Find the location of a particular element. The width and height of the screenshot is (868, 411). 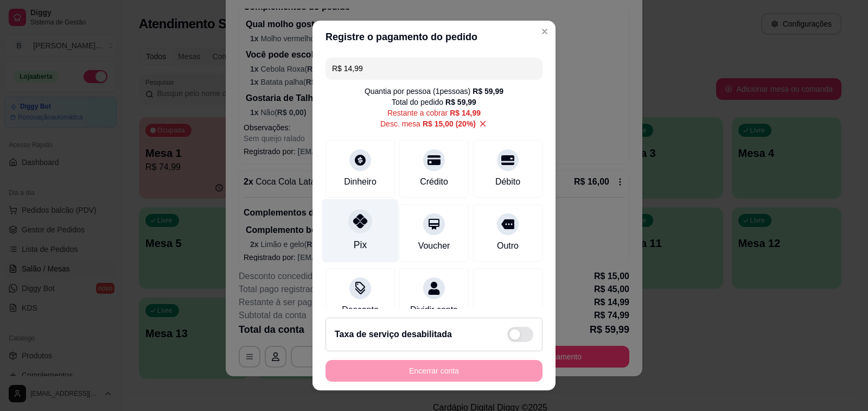

div: R$ 14,99 is located at coordinates (465, 113).